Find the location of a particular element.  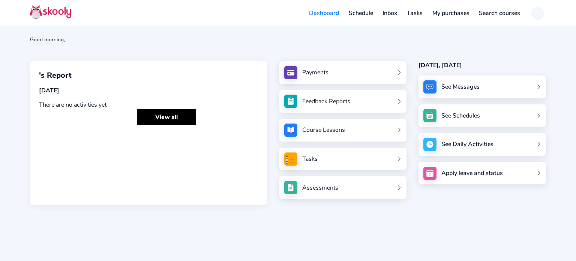

img: see_atten.jpg is located at coordinates (291, 101).